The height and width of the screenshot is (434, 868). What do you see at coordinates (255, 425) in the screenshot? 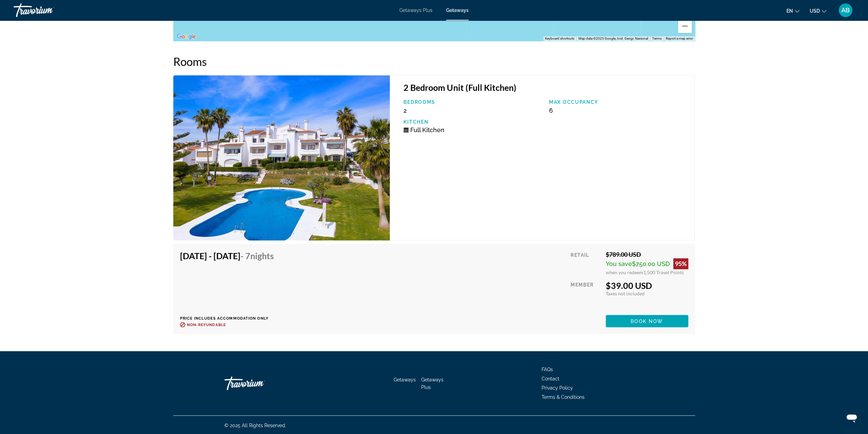
I see `span: © 2025 All Rights Reserved.` at bounding box center [255, 425].